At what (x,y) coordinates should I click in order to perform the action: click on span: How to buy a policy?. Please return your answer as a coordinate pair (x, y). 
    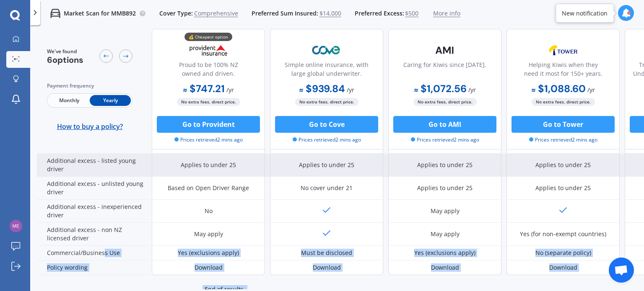
    Looking at the image, I should click on (90, 126).